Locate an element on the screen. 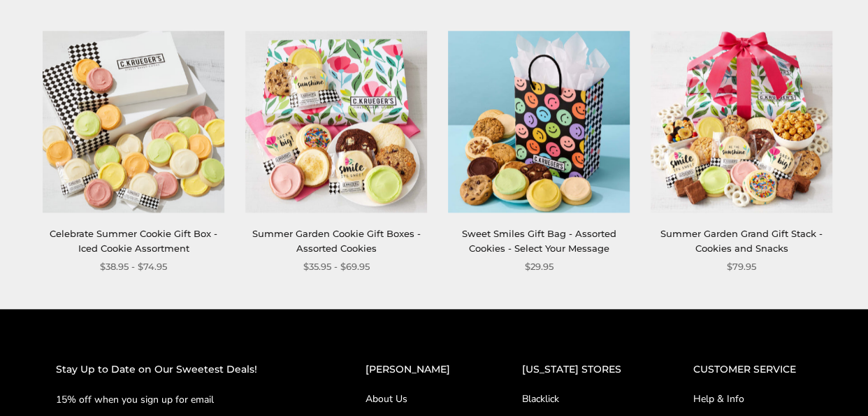 The height and width of the screenshot is (416, 868). img: Summer Garden Grand Gift Stack - Cookies and Snacks is located at coordinates (742, 121).